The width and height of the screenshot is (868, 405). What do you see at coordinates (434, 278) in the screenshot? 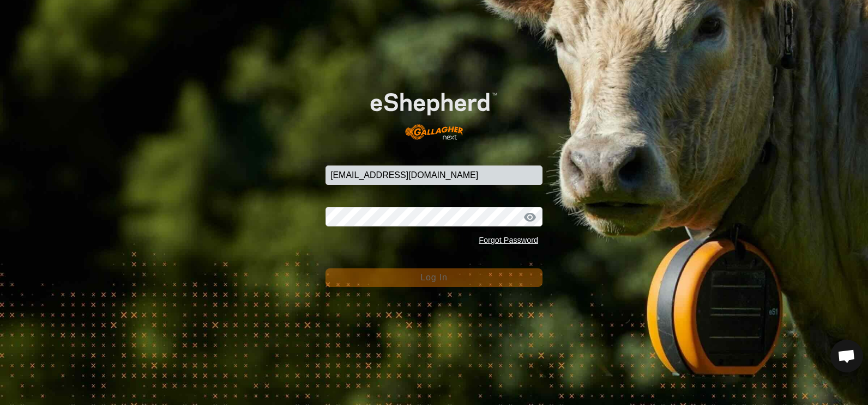
I see `button: Log In` at bounding box center [434, 278].